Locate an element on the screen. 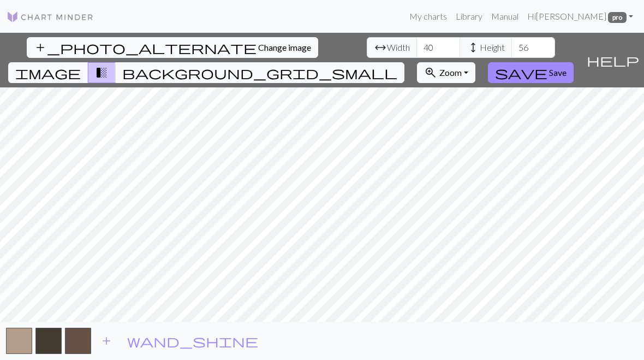  span: transition_fade is located at coordinates (101, 73).